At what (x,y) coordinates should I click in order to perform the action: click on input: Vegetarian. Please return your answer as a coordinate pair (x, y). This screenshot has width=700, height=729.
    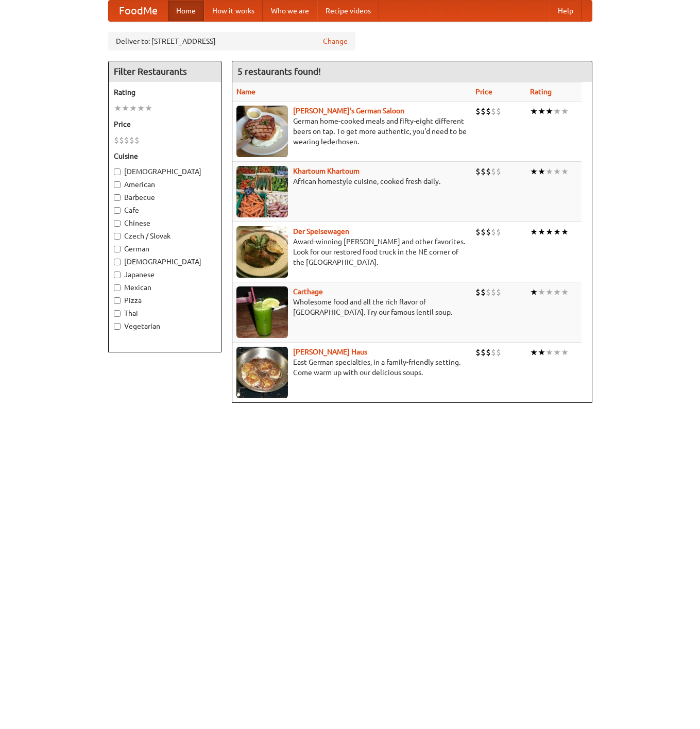
    Looking at the image, I should click on (117, 326).